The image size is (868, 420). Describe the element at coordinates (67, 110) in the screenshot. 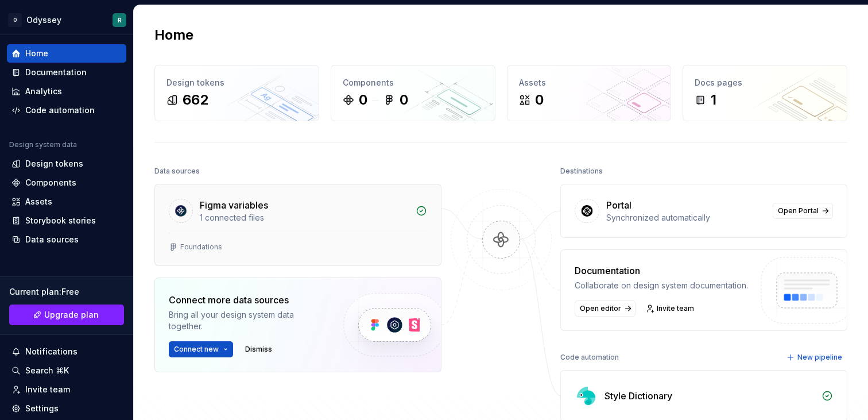

I see `a: Code automation` at that location.